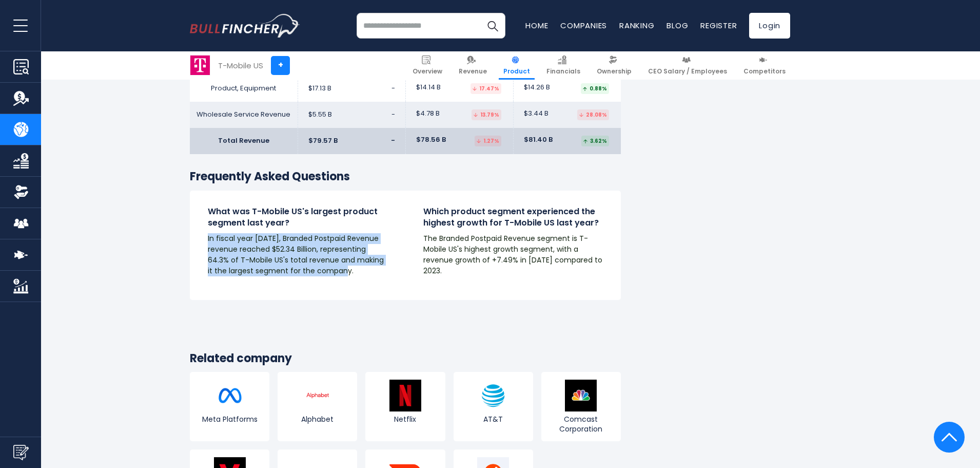 This screenshot has height=468, width=980. I want to click on a: CEO Salary / Employees, so click(687, 65).